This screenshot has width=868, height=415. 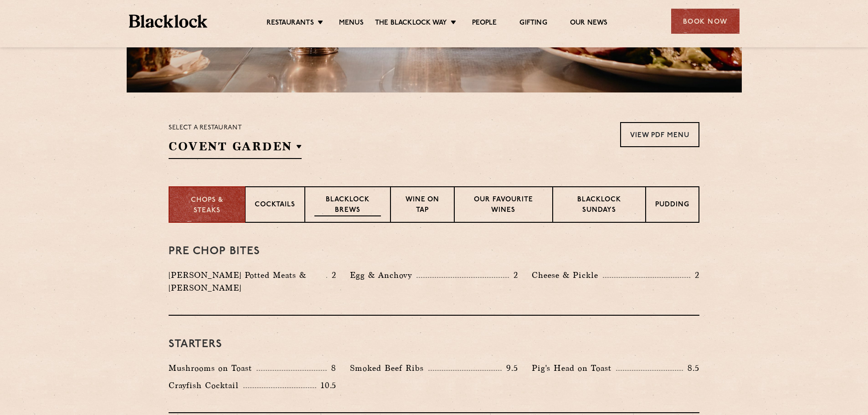 What do you see at coordinates (599, 205) in the screenshot?
I see `p: Blacklock Sundays` at bounding box center [599, 205].